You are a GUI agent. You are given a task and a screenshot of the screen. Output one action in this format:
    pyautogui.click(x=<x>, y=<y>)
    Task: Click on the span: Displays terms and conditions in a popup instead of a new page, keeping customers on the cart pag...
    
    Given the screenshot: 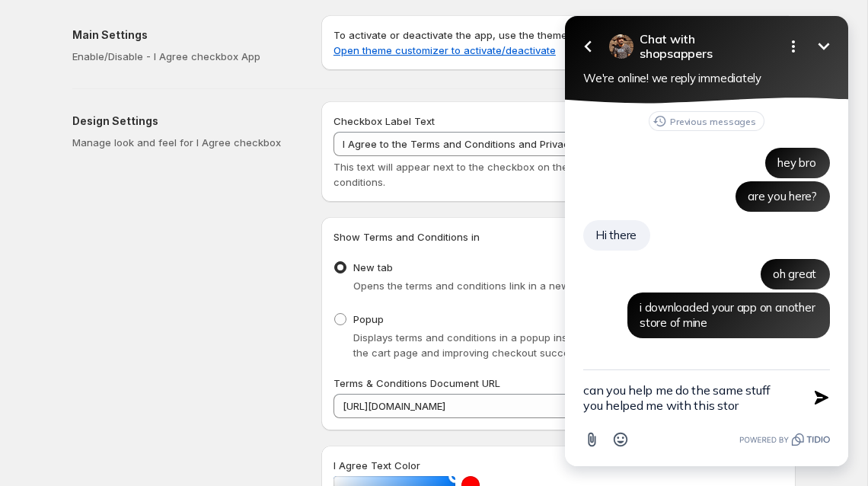 What is the action you would take?
    pyautogui.click(x=563, y=345)
    